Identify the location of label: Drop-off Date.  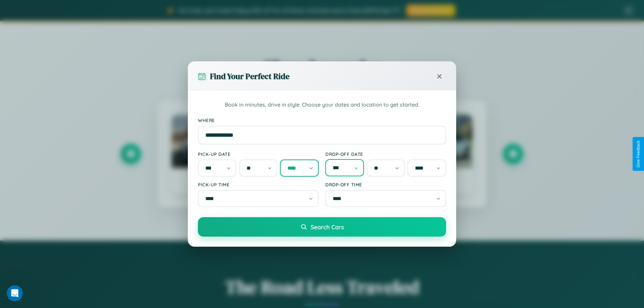
(385, 154).